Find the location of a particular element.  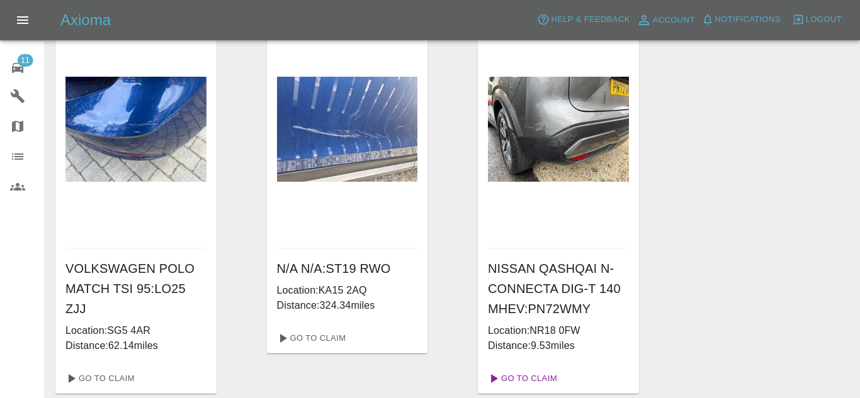

h6: NISSAN QASHQAI N-CONNECTA DIG-T 140 MHEV : PN72WMY is located at coordinates (558, 289).